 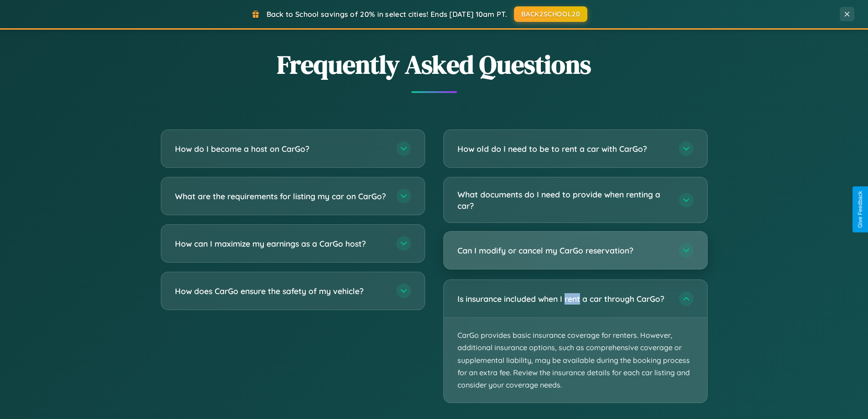 I want to click on h3: How do I become a host on CarGo?, so click(x=281, y=148).